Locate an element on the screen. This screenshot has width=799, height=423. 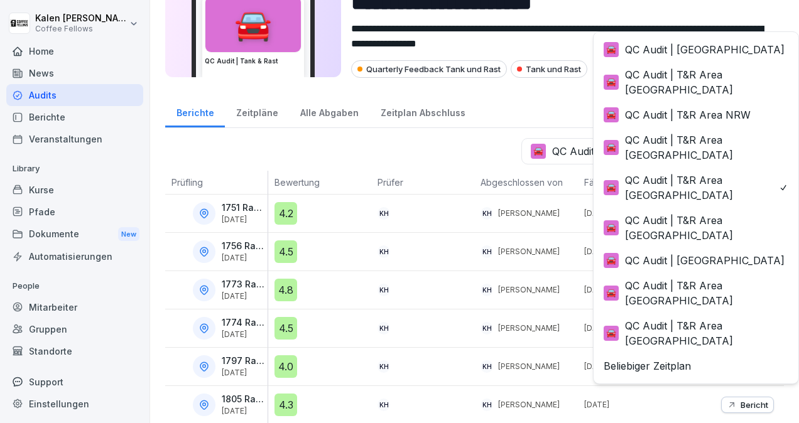
div: QC Audit | T&R Area NRW is located at coordinates (677, 115).